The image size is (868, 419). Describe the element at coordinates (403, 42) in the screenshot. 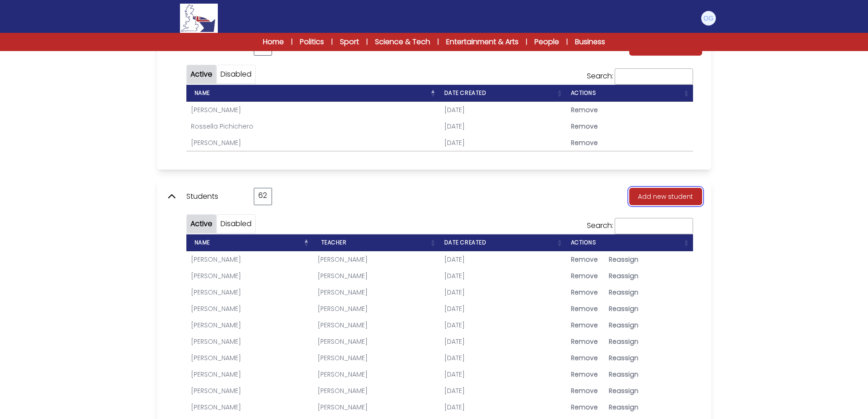

I see `a: Science & Tech` at that location.